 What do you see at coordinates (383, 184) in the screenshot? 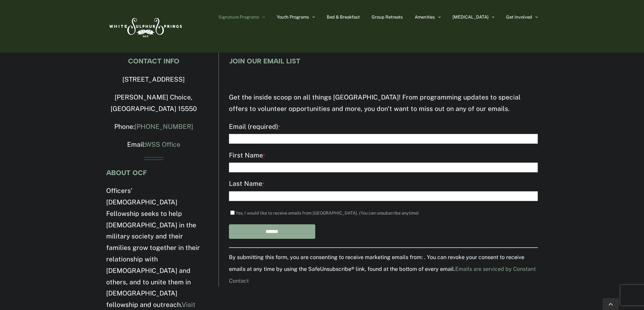
I see `label: Last Name` at bounding box center [383, 184].